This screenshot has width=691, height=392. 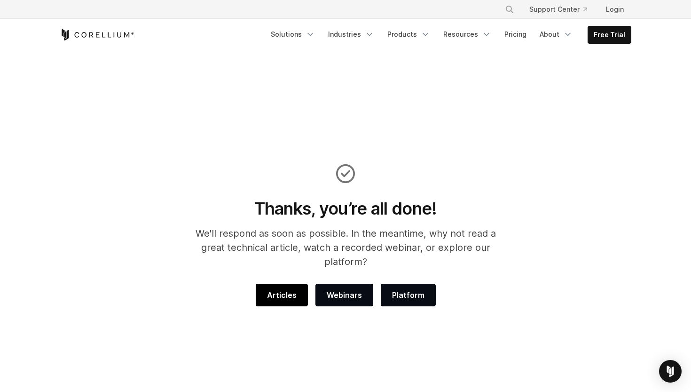 What do you see at coordinates (558, 9) in the screenshot?
I see `a: Support Center` at bounding box center [558, 9].